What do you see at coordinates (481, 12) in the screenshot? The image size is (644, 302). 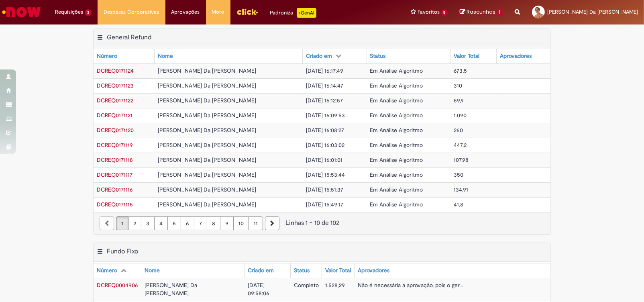 I see `span: Rascunhos` at bounding box center [481, 12].